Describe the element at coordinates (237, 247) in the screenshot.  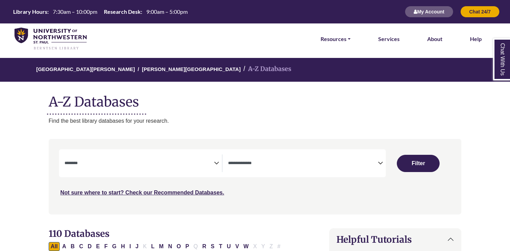
I see `button: Filter Results V` at that location.